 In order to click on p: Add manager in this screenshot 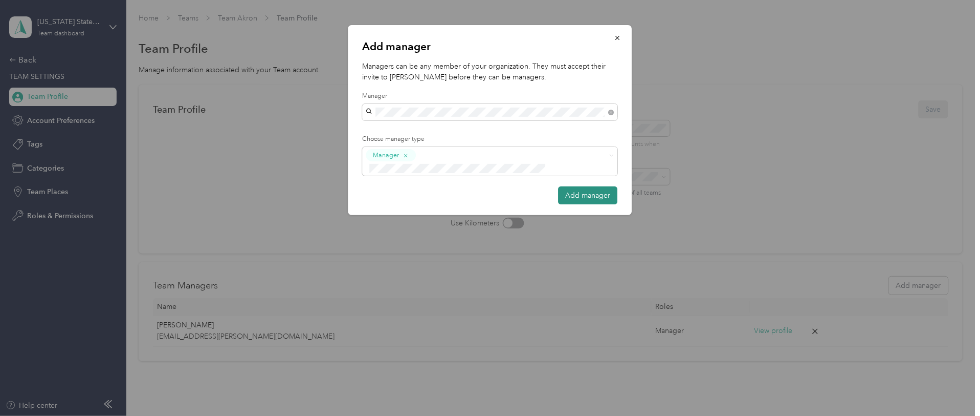, I will do `click(490, 47)`.